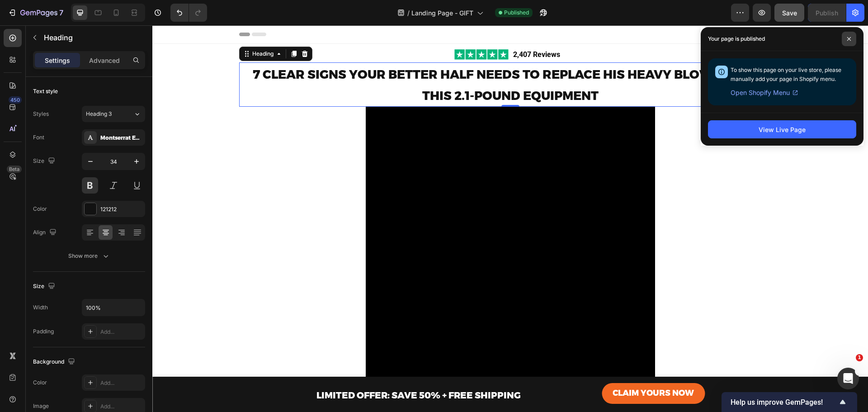 This screenshot has width=868, height=412. I want to click on div: Styles, so click(41, 114).